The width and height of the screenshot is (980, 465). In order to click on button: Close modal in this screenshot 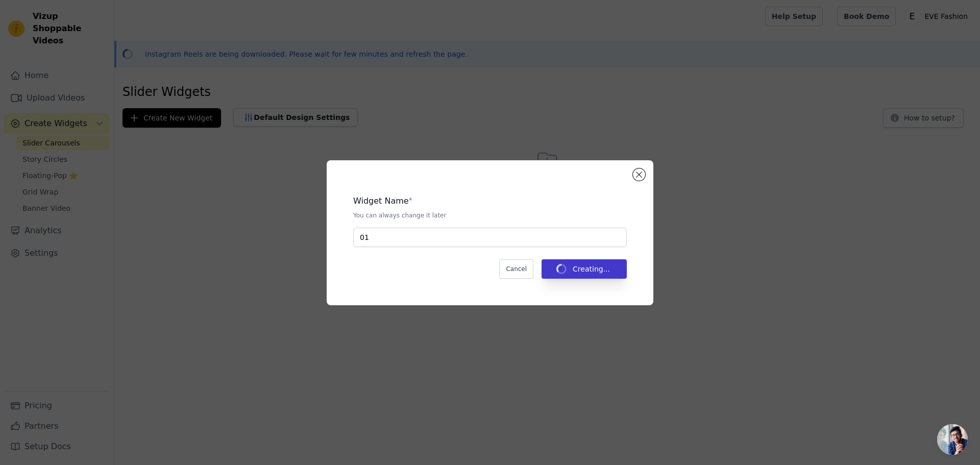, I will do `click(639, 175)`.